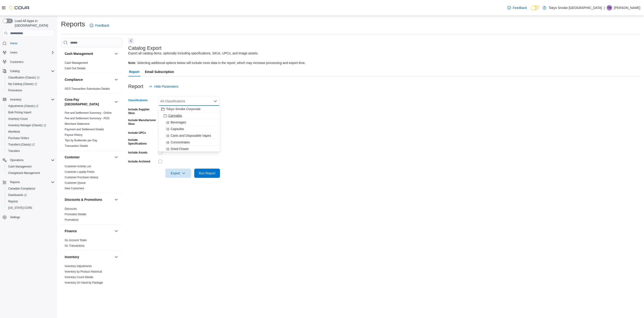 Image resolution: width=644 pixels, height=318 pixels. I want to click on a: Payment and Settlement Details, so click(84, 129).